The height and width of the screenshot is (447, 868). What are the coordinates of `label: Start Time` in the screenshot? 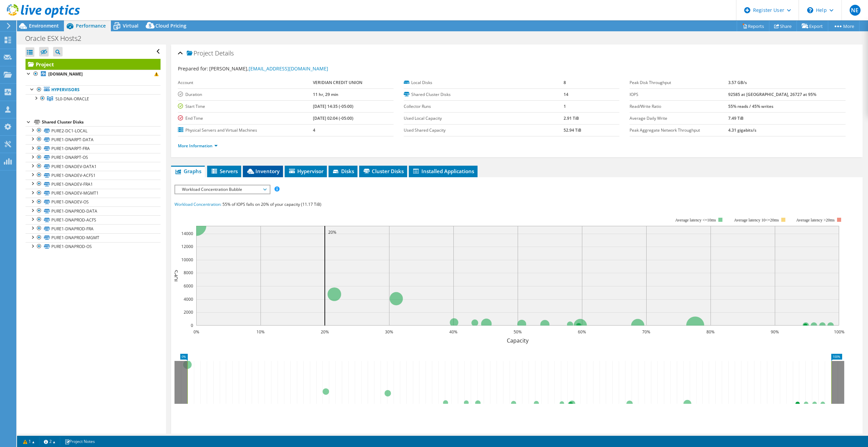 It's located at (245, 107).